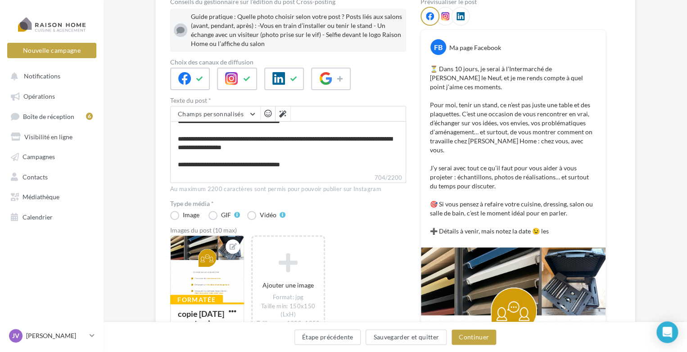 Image resolution: width=687 pixels, height=352 pixels. I want to click on div: Images du post (10 max), so click(288, 230).